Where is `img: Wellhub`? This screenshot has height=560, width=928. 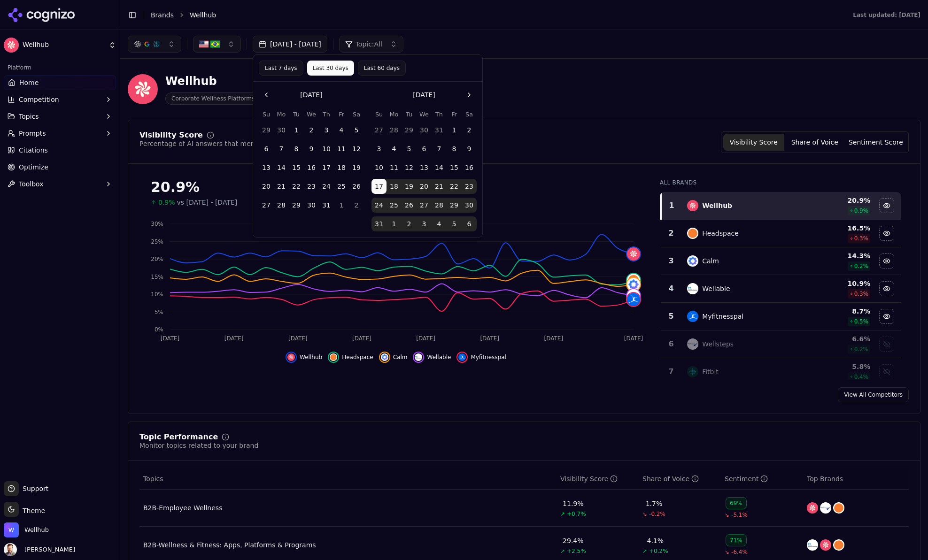
img: Wellhub is located at coordinates (11, 530).